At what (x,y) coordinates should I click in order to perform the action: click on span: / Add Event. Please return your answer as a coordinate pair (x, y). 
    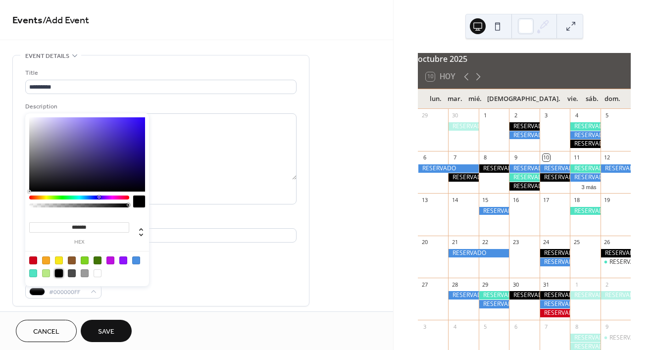
    Looking at the image, I should click on (66, 20).